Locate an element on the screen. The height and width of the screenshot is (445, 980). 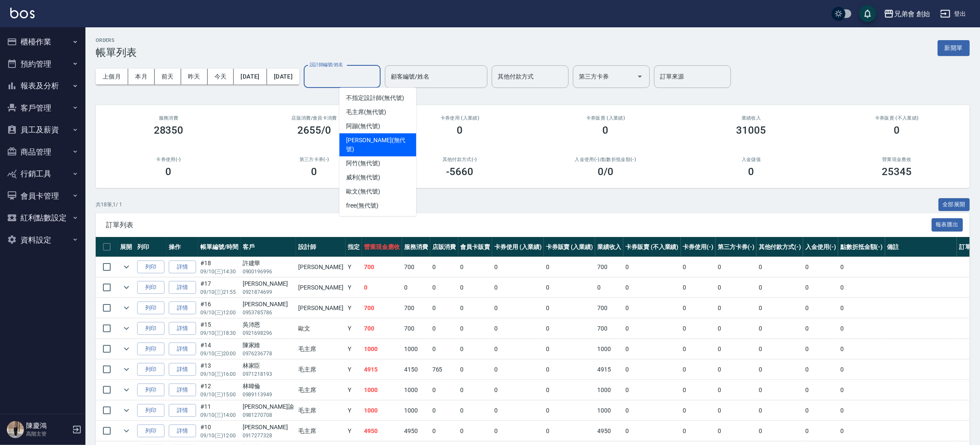
th: 營業現金應收 is located at coordinates (381, 247).